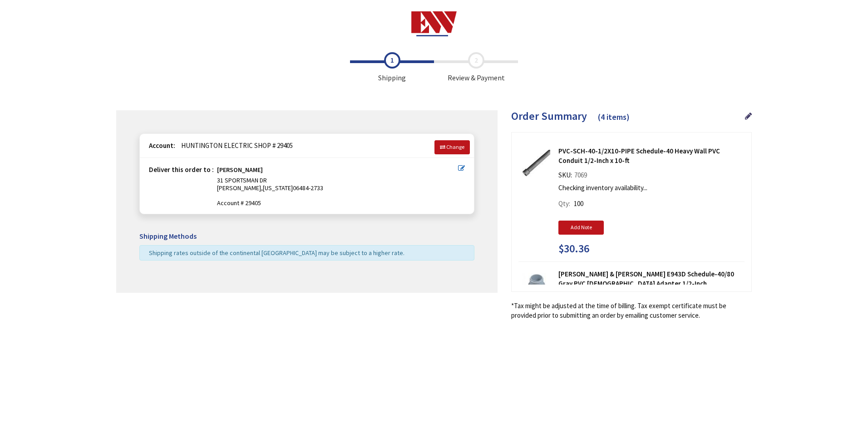 This screenshot has width=868, height=433. I want to click on div: SKU:, so click(574, 177).